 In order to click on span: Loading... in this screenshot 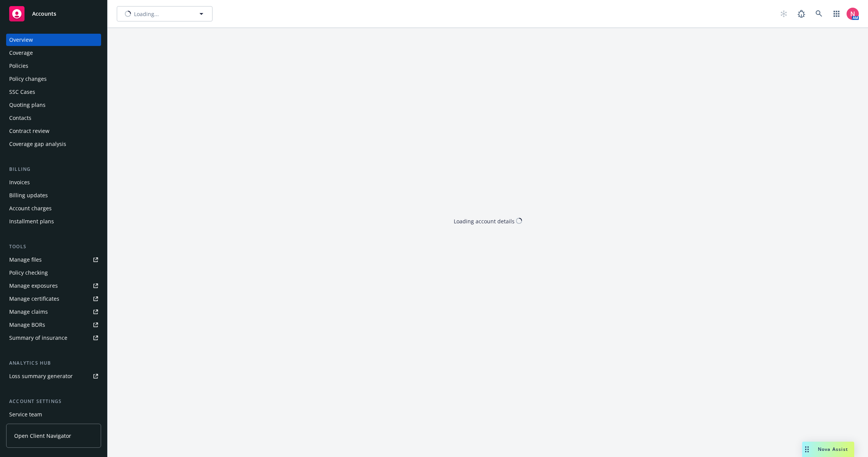, I will do `click(146, 14)`.